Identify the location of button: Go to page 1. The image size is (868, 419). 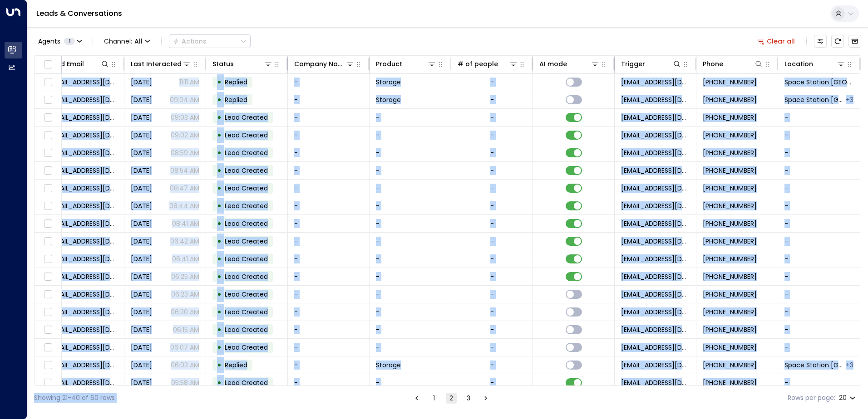
(434, 398).